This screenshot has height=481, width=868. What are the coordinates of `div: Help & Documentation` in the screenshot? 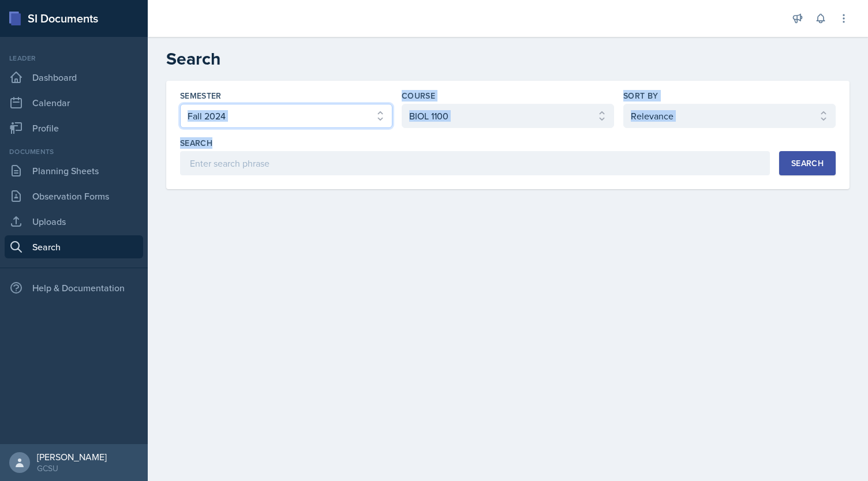 It's located at (74, 288).